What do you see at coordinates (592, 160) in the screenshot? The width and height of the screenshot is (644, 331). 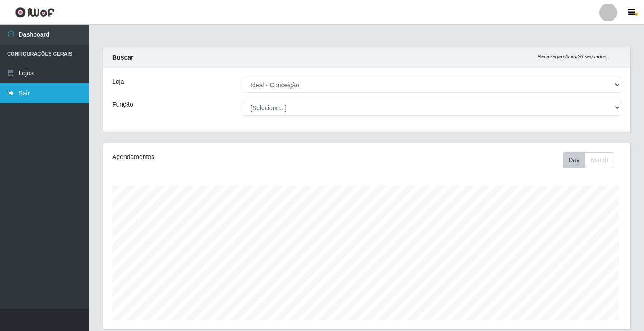 I see `div: Toolbar with button groups` at bounding box center [592, 160].